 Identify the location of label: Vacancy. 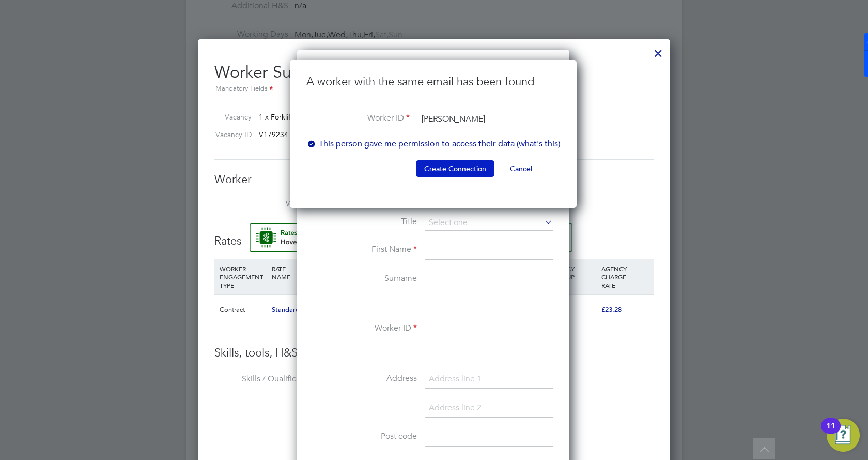
(231, 117).